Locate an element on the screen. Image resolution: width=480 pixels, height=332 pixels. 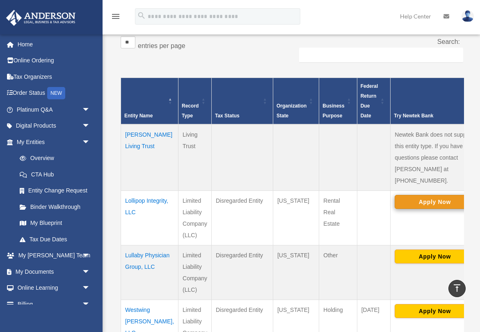
div: Try Newtek Bank is located at coordinates (430, 116).